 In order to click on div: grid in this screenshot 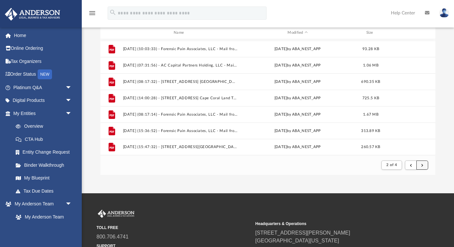, I will do `click(268, 97)`.